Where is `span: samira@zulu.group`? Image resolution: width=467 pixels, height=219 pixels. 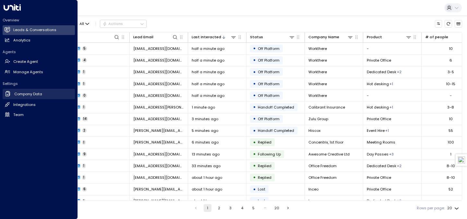 span: samira@zulu.group is located at coordinates (158, 119).